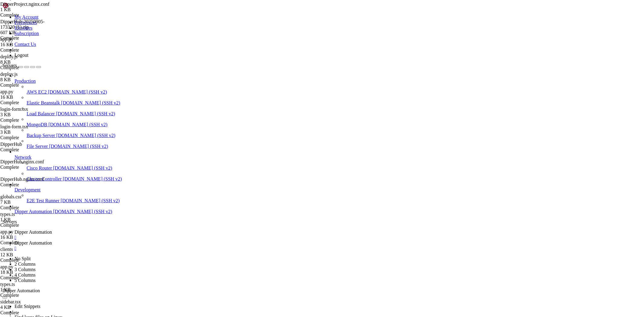 Image resolution: width=644 pixels, height=317 pixels. What do you see at coordinates (22, 162) in the screenshot?
I see `span: DipperHub.nginx.conf` at bounding box center [22, 162].